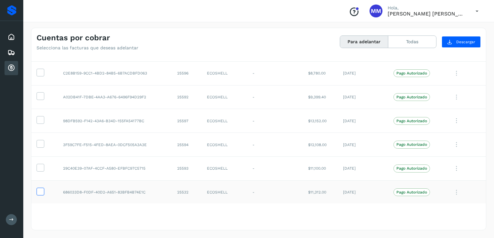 Image resolution: width=494 pixels, height=238 pixels. Describe the element at coordinates (115, 97) in the screenshot. I see `td: A02DB41F-7DBE-4AA3-A676-6496F94D29F2` at that location.